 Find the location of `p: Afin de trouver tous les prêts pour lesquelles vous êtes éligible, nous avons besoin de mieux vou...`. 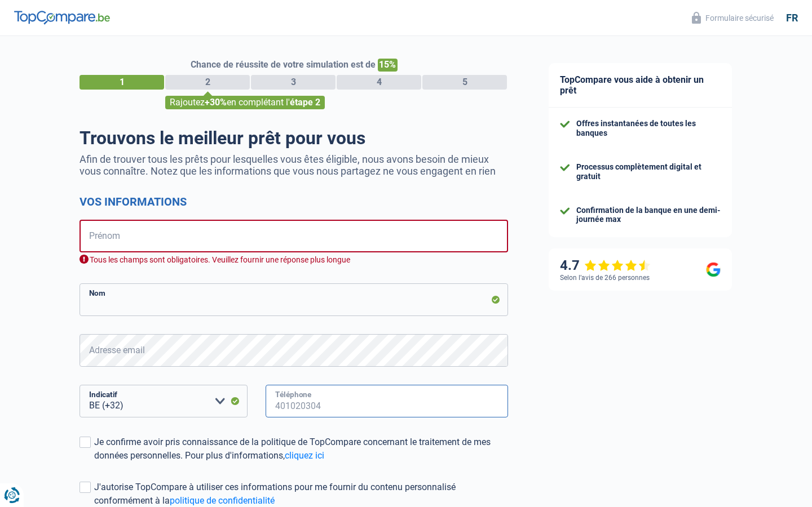

p: Afin de trouver tous les prêts pour lesquelles vous êtes éligible, nous avons besoin de mieux vou... is located at coordinates (294, 165).